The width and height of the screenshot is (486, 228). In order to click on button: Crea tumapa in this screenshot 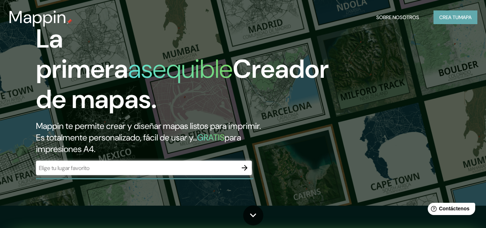, I will do `click(455, 17)`.